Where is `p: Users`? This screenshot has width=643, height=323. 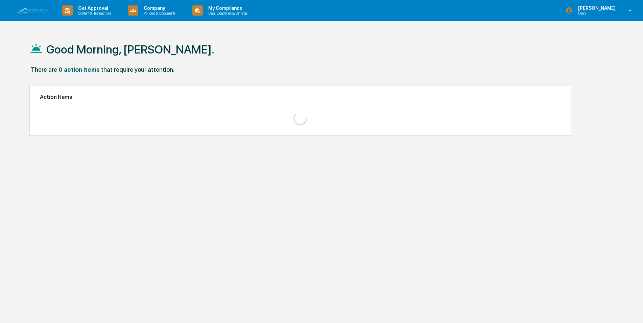 p: Users is located at coordinates (596, 13).